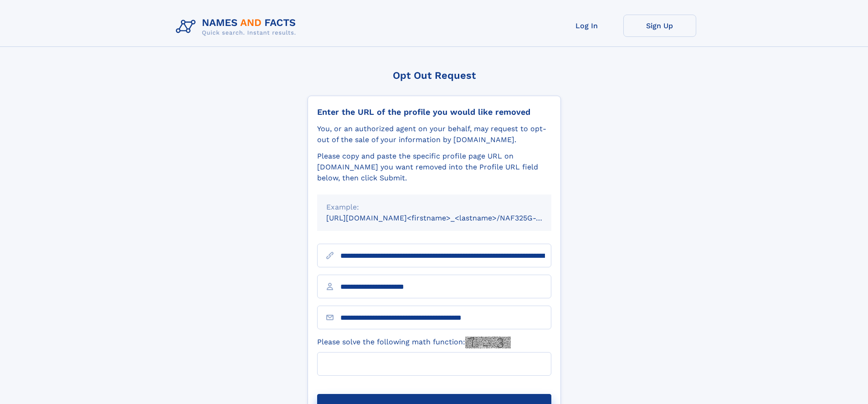  Describe the element at coordinates (434, 75) in the screenshot. I see `div: Opt Out Request` at that location.